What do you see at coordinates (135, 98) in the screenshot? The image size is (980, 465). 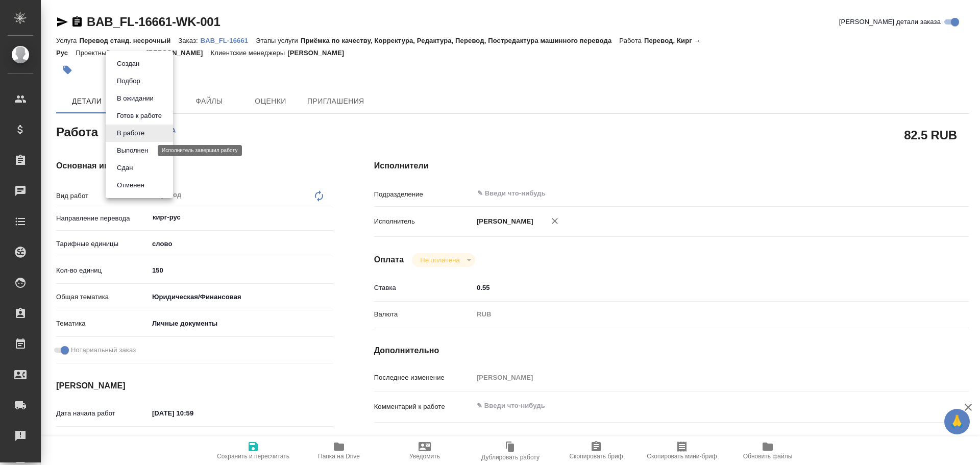 I see `button: В ожидании` at bounding box center [135, 98].